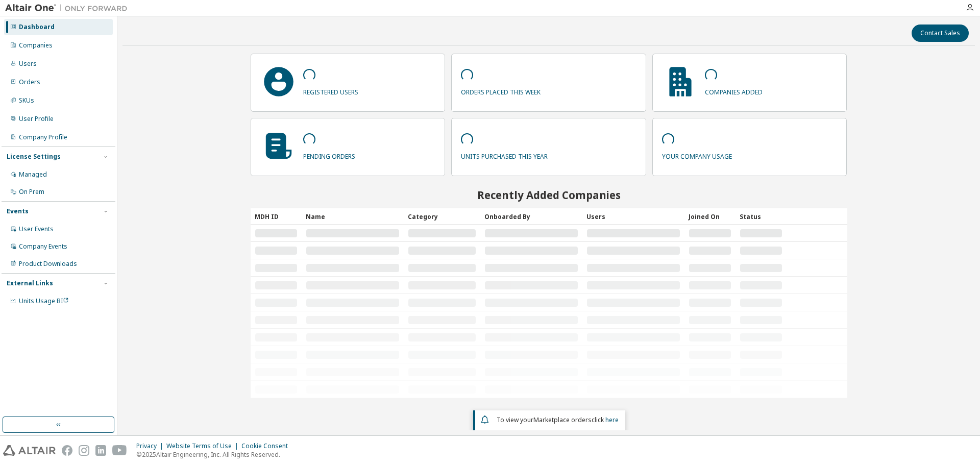 This screenshot has width=980, height=465. I want to click on img: Altair One, so click(69, 8).